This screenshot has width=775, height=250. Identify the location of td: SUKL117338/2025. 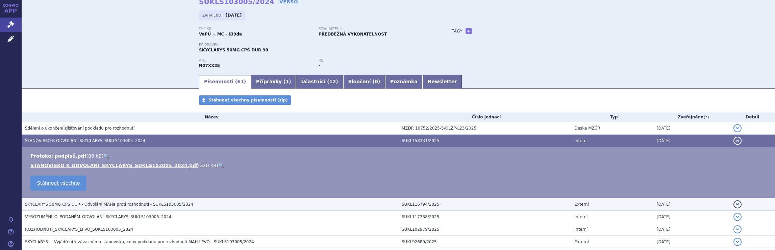
(485, 216).